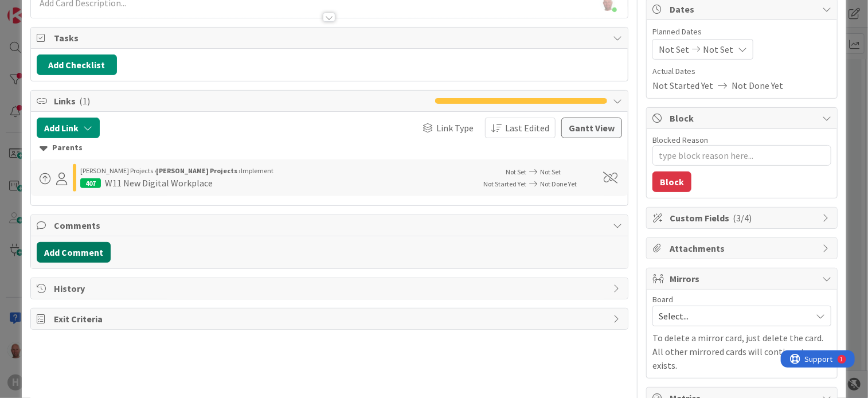  Describe the element at coordinates (330, 288) in the screenshot. I see `span: History` at that location.